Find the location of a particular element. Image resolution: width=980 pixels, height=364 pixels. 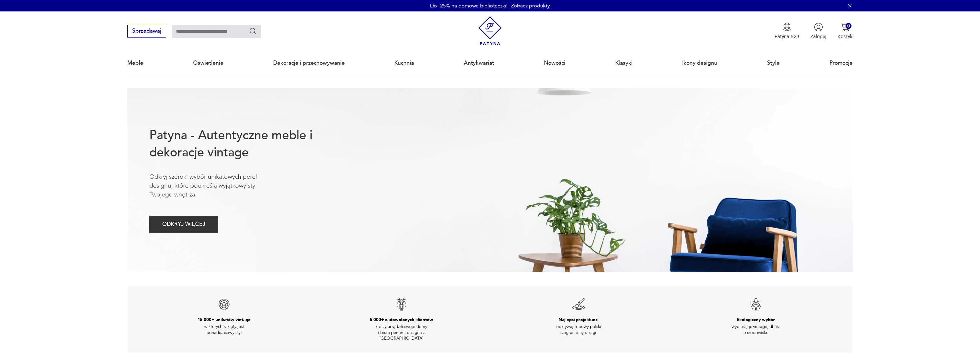

h3: Ekologiczny wybór is located at coordinates (756, 320).